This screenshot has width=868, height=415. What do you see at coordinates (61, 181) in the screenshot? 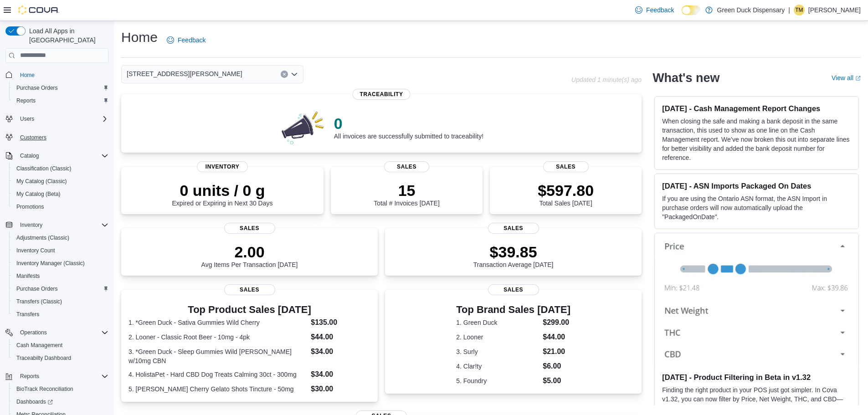
I see `button: My Catalog (Classic)` at bounding box center [61, 181].